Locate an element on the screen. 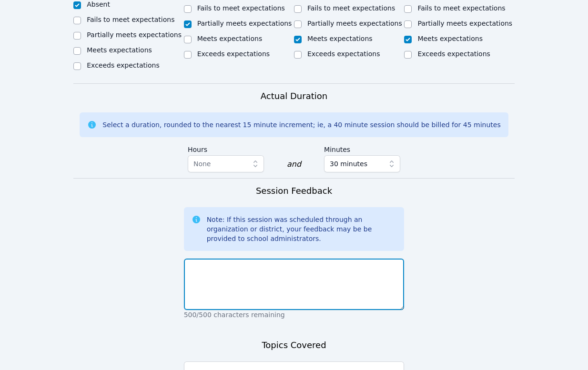  button: 30 minutes is located at coordinates (362, 164).